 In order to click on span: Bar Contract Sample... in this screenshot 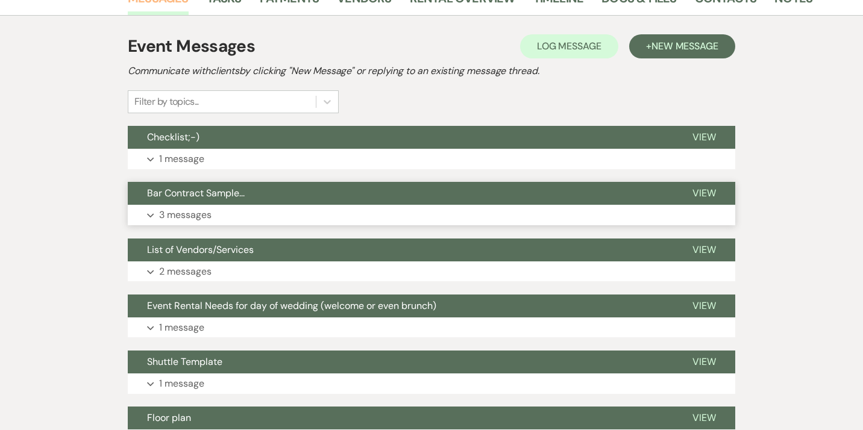, I will do `click(196, 193)`.